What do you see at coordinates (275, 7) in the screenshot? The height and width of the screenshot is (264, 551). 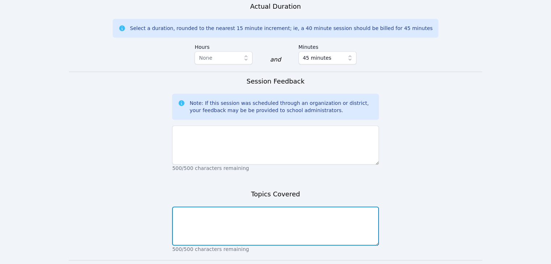 I see `h3: Actual Duration` at bounding box center [275, 7].